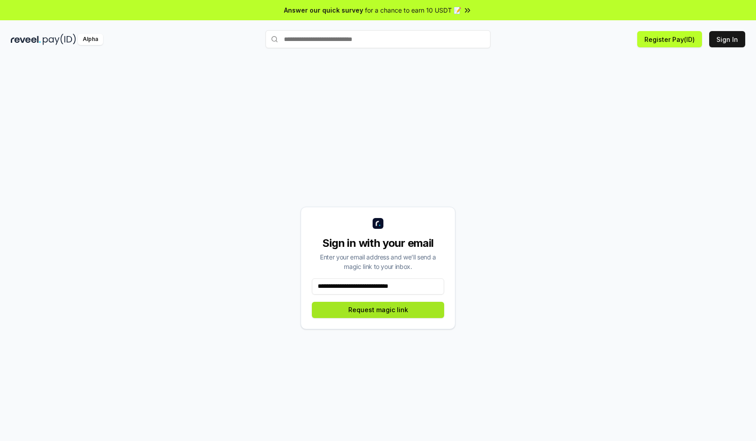  What do you see at coordinates (324, 10) in the screenshot?
I see `span: Answer our quick survey` at bounding box center [324, 10].